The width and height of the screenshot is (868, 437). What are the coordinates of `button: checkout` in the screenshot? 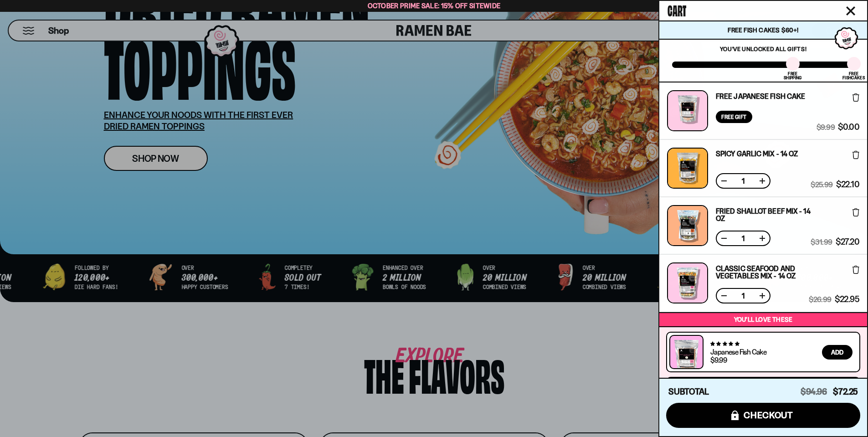 It's located at (763, 415).